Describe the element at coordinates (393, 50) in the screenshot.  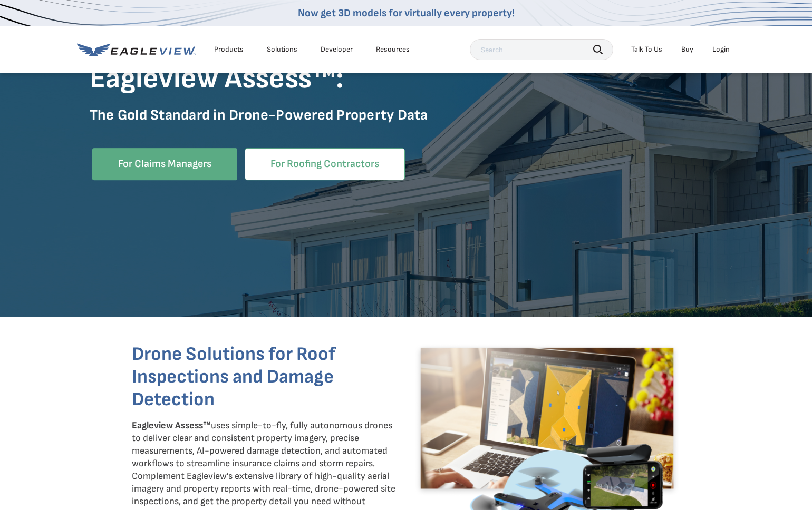
I see `div: Resources` at that location.